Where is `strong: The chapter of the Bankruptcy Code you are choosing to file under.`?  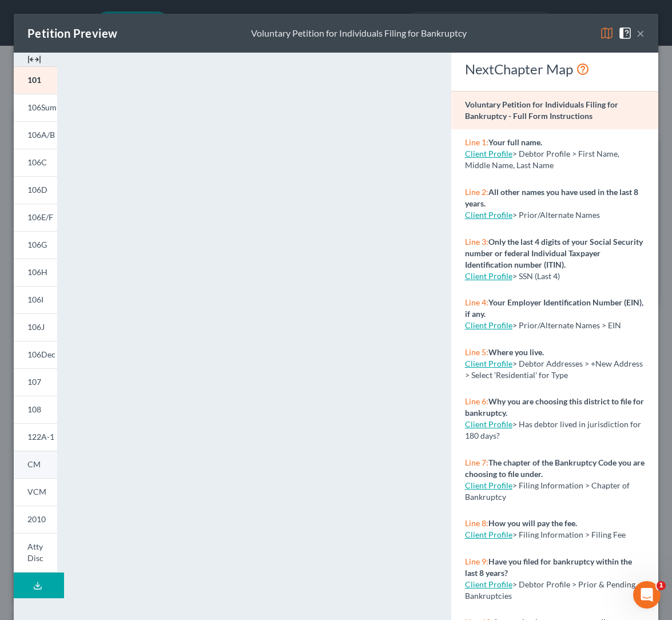
strong: The chapter of the Bankruptcy Code you are choosing to file under. is located at coordinates (555, 468).